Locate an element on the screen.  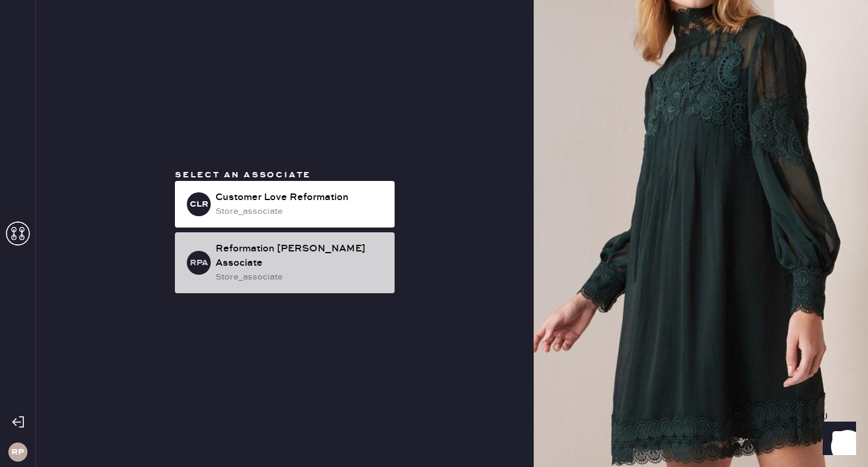
div: Customer Love Reformation is located at coordinates (301, 198).